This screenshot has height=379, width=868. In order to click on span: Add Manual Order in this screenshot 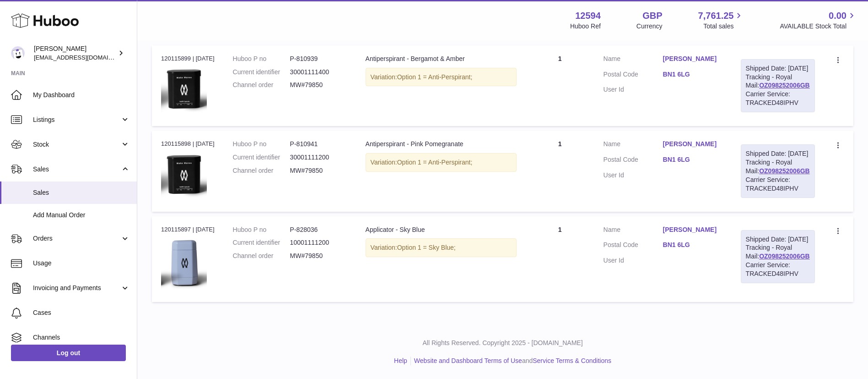, I will do `click(82, 215)`.